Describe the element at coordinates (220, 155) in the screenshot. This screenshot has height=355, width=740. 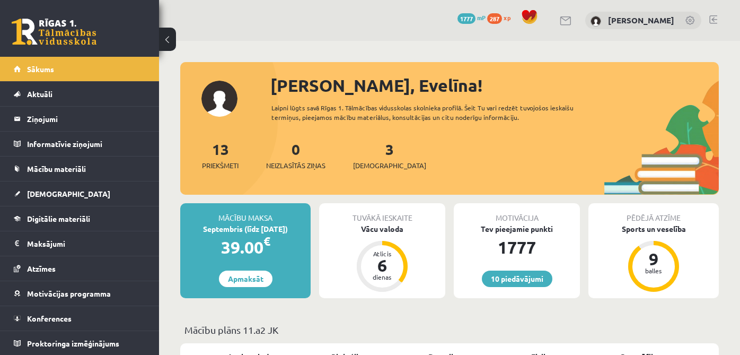
I see `a: 13Priekšmeti` at that location.